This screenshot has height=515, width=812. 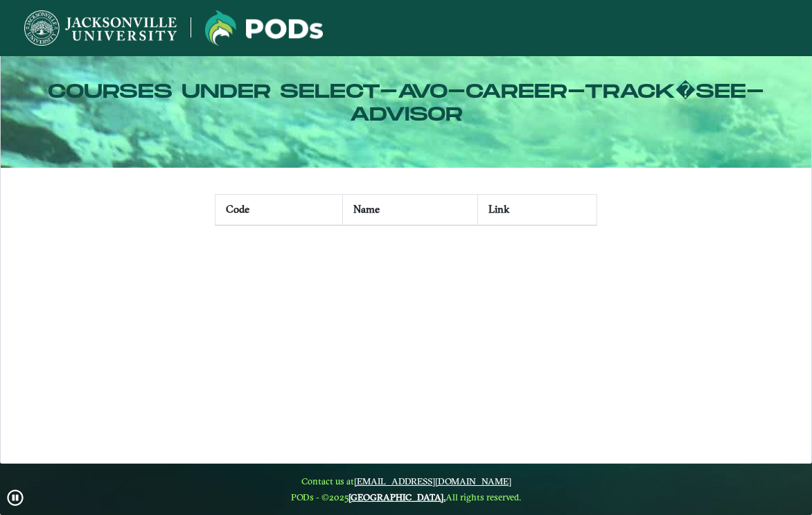 What do you see at coordinates (278, 210) in the screenshot?
I see `th: Code` at bounding box center [278, 210].